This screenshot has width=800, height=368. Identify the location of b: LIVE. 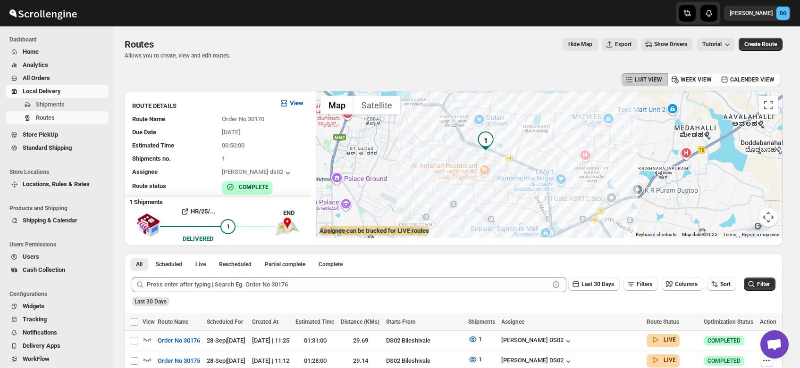
(670, 340).